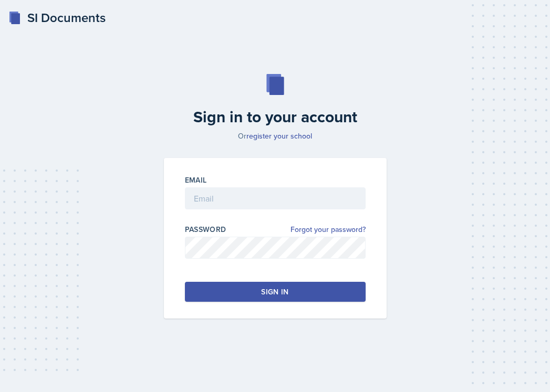 The width and height of the screenshot is (550, 392). I want to click on div: SI Documents, so click(57, 18).